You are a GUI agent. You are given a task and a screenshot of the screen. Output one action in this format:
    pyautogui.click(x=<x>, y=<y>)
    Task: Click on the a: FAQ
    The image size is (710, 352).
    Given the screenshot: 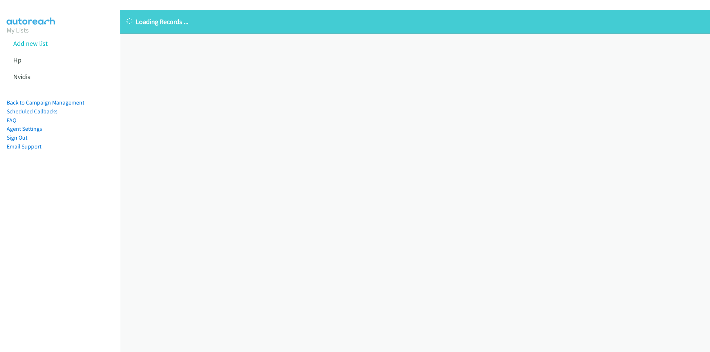 What is the action you would take?
    pyautogui.click(x=11, y=120)
    